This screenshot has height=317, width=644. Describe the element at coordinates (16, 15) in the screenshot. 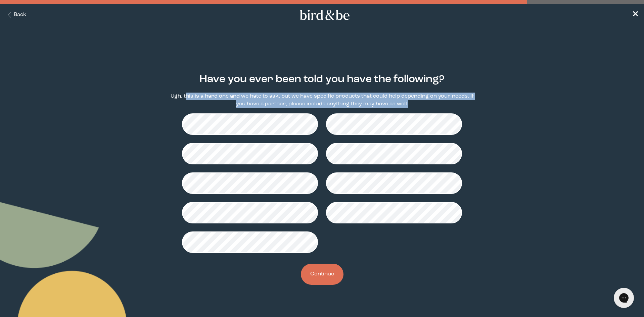

I see `button: Back Button` at that location.